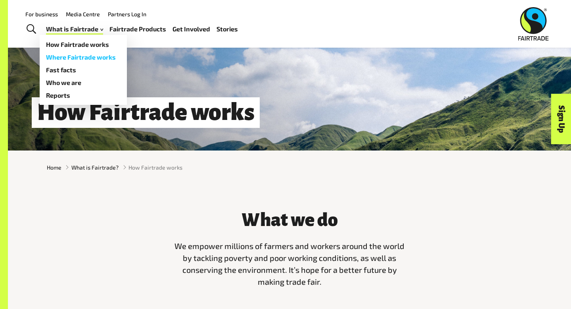 This screenshot has height=309, width=571. Describe the element at coordinates (95, 167) in the screenshot. I see `span: What is Fairtrade?` at that location.